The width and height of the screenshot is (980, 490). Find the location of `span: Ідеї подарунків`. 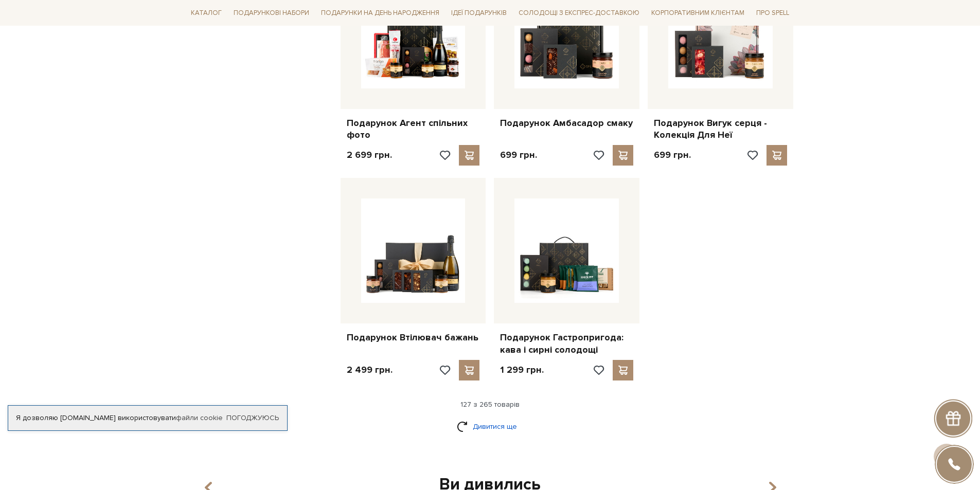

span: Ідеї подарунків is located at coordinates (479, 13).